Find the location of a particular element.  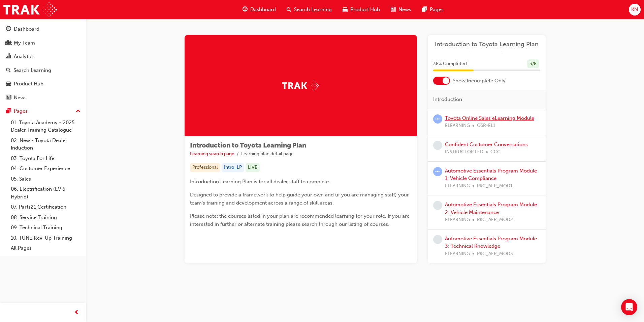

span: Introduction is located at coordinates (448, 99).